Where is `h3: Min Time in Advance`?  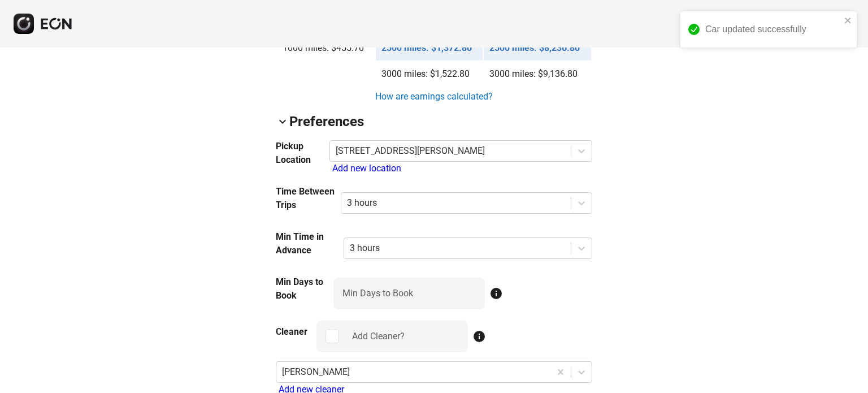 h3: Min Time in Advance is located at coordinates (310, 243).